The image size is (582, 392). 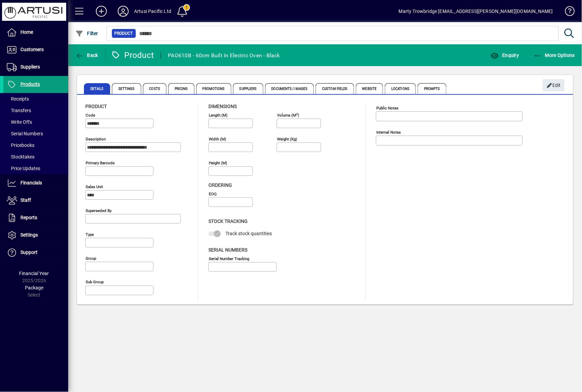 I want to click on mat-label: Primary barcode, so click(x=99, y=163).